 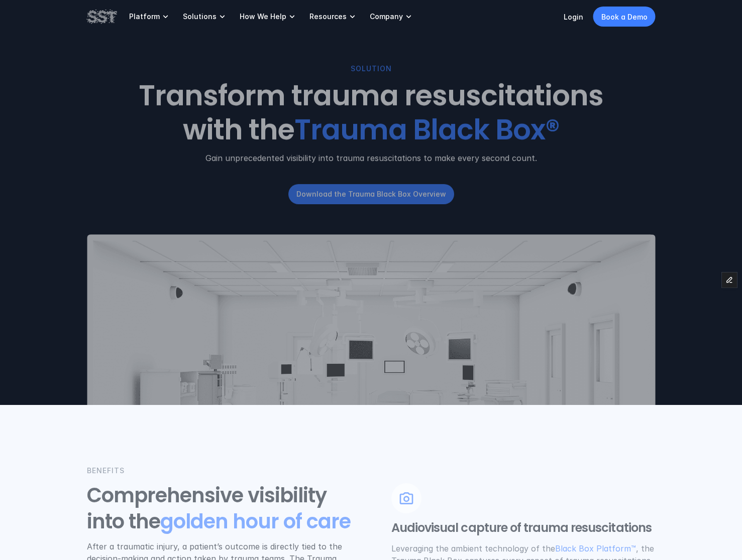 What do you see at coordinates (523, 528) in the screenshot?
I see `h5: Audiovisual capture of trauma resuscitations` at bounding box center [523, 528].